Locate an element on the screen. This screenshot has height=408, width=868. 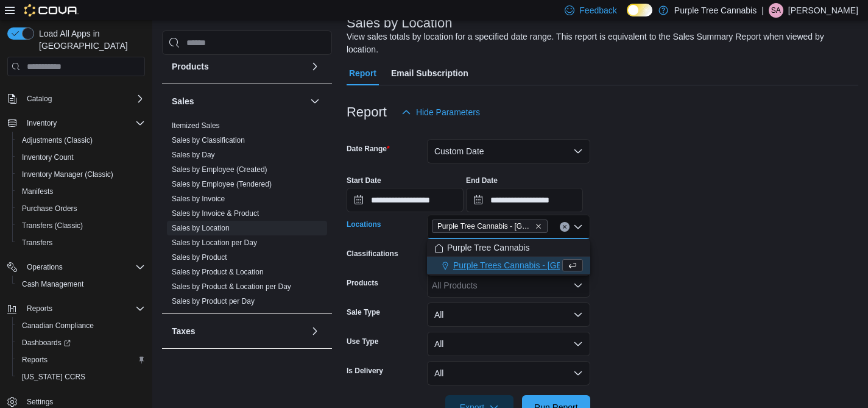
span: Itemized Sales is located at coordinates (196, 126).